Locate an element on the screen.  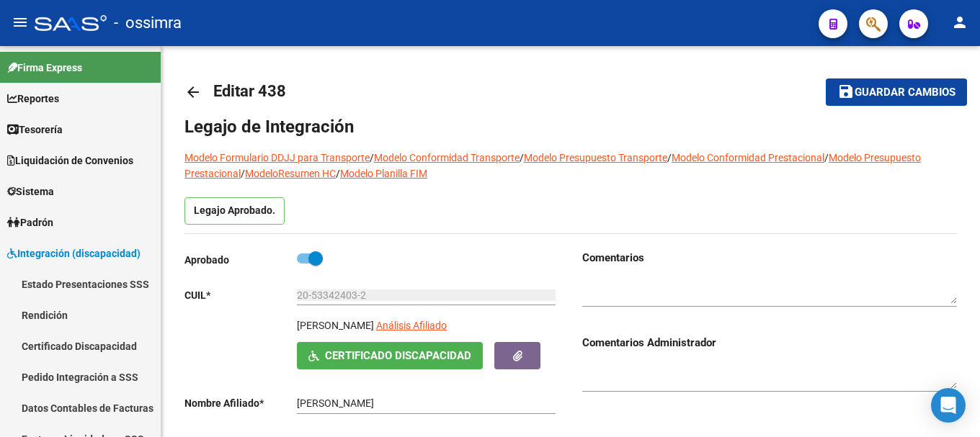
p: CUIL is located at coordinates (240, 296).